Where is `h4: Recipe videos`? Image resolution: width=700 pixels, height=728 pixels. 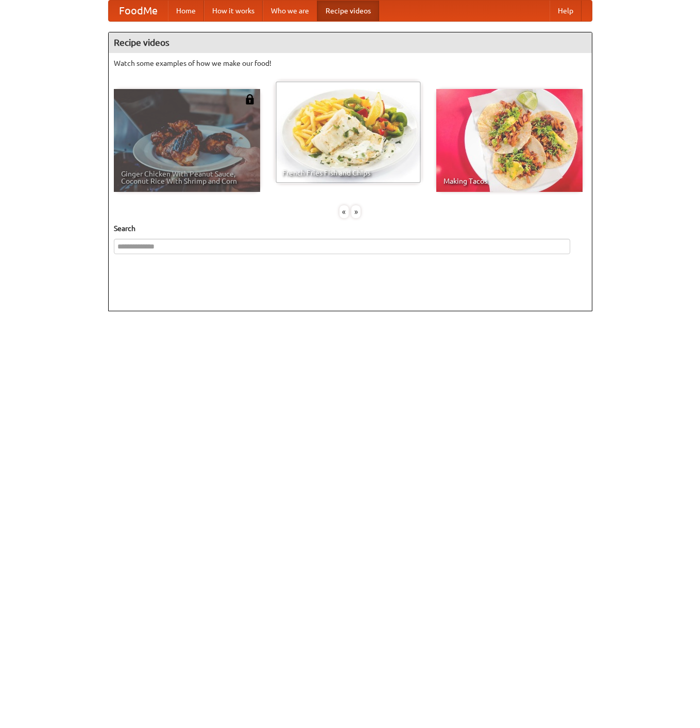
h4: Recipe videos is located at coordinates (350, 43).